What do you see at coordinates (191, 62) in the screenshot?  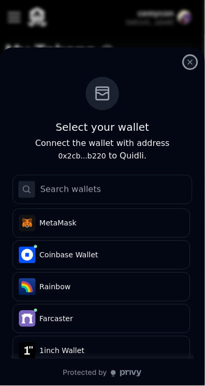 I see `button: close modal` at bounding box center [191, 62].